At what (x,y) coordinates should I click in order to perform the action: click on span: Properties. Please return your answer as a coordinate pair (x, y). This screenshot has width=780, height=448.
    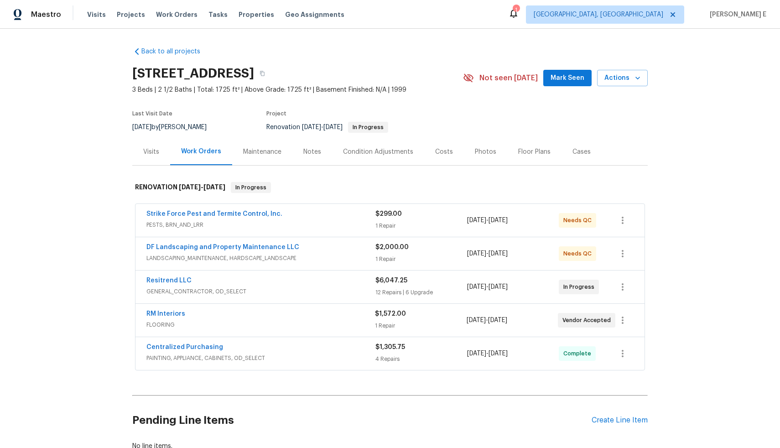
    Looking at the image, I should click on (256, 15).